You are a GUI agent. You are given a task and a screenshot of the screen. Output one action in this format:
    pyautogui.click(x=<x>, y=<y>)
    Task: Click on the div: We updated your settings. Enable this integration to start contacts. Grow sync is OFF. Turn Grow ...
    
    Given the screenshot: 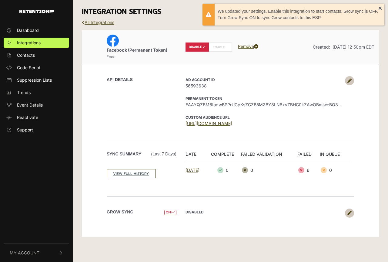 What is the action you would take?
    pyautogui.click(x=298, y=15)
    